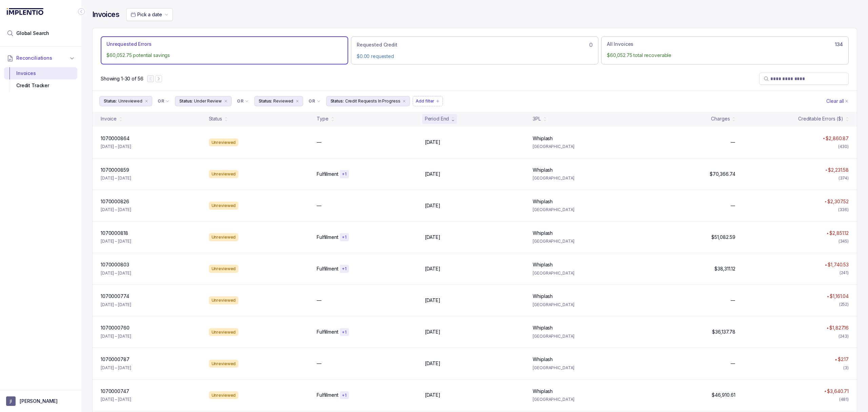  Describe the element at coordinates (373, 101) in the screenshot. I see `p: Credit Requests In Progress` at that location.